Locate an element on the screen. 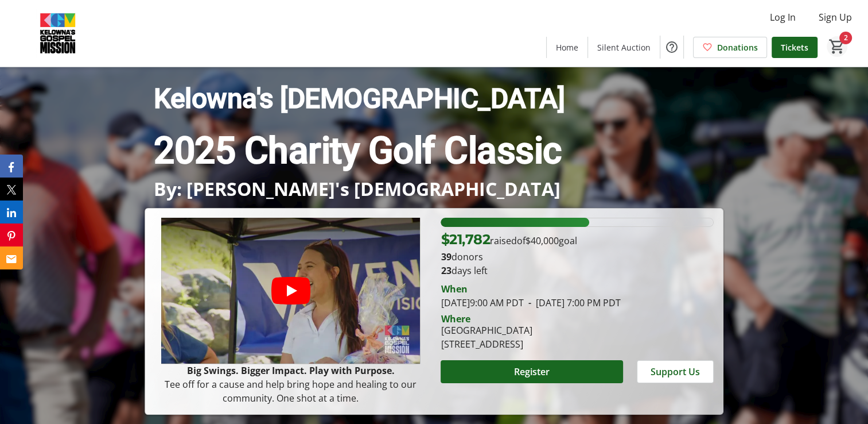  div: When is located at coordinates (454, 289).